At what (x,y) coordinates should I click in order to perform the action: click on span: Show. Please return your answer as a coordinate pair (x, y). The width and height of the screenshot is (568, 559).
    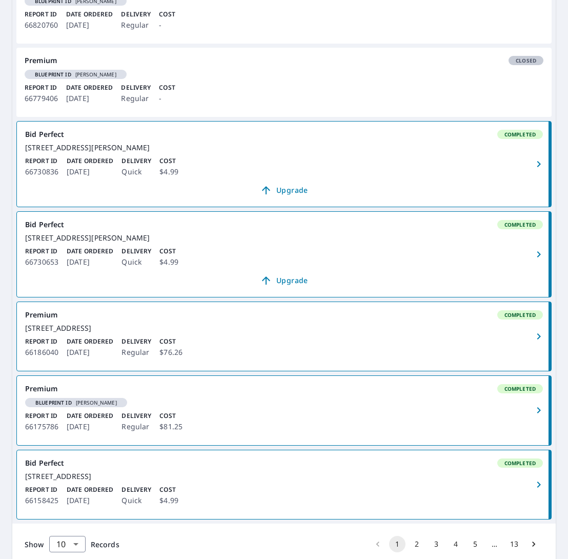
    Looking at the image, I should click on (34, 544).